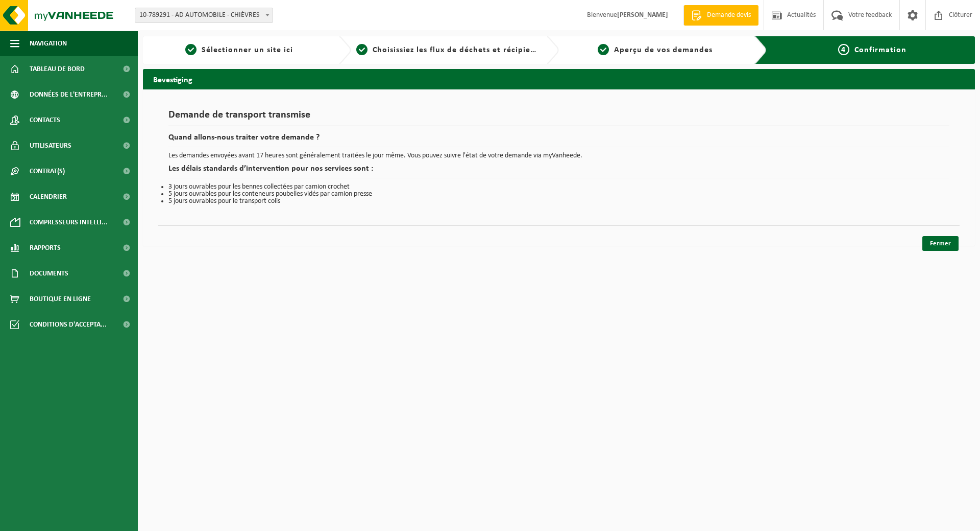 The width and height of the screenshot is (980, 531). I want to click on span: 1, so click(191, 49).